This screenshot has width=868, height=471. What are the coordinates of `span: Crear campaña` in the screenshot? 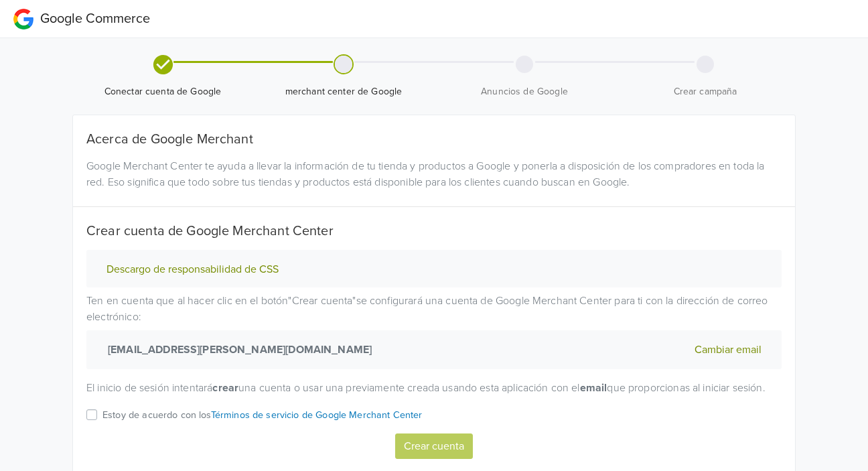 It's located at (705, 92).